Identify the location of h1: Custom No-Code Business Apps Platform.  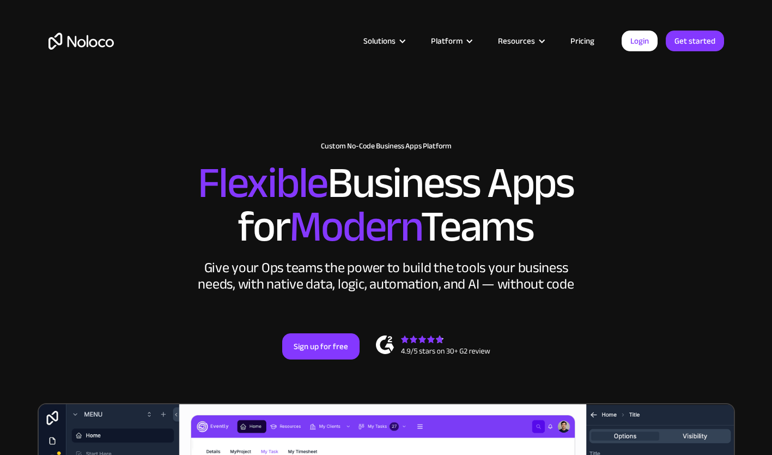
(386, 146).